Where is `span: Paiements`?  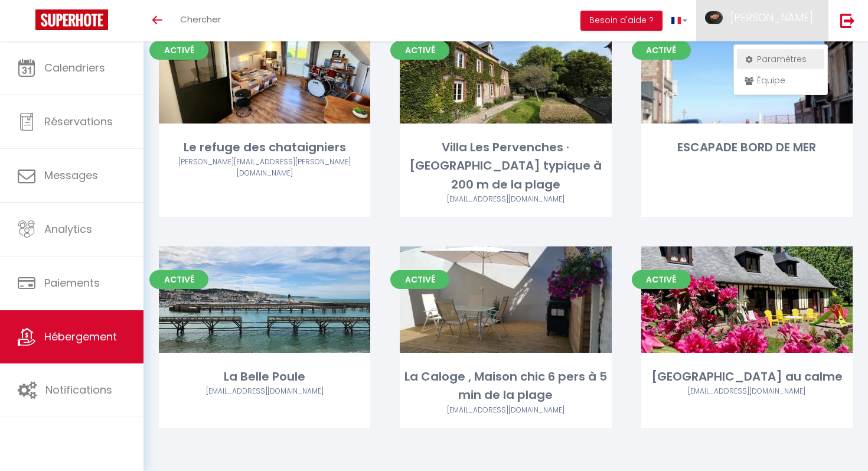
span: Paiements is located at coordinates (72, 282).